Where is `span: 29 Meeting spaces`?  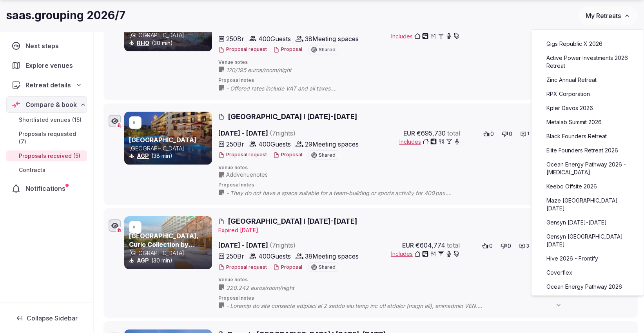 span: 29 Meeting spaces is located at coordinates (332, 144).